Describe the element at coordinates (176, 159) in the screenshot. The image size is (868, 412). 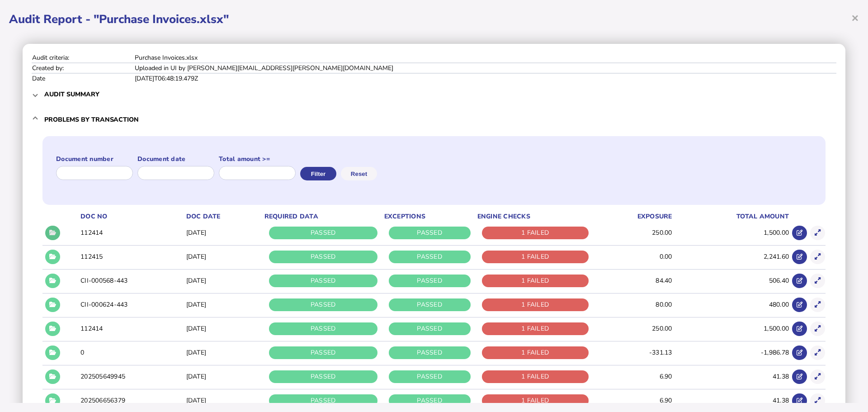
I see `label: Document date` at that location.